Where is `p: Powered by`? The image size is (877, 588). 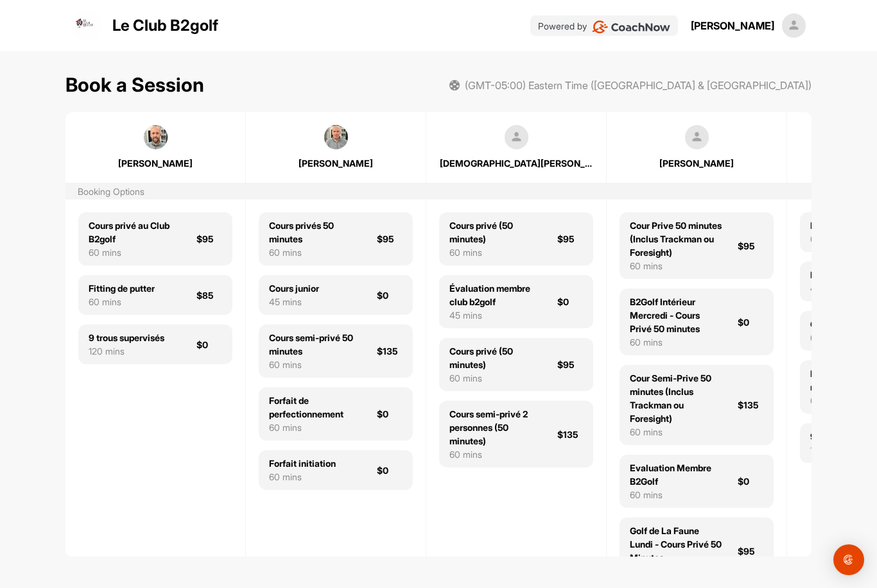 p: Powered by is located at coordinates (563, 26).